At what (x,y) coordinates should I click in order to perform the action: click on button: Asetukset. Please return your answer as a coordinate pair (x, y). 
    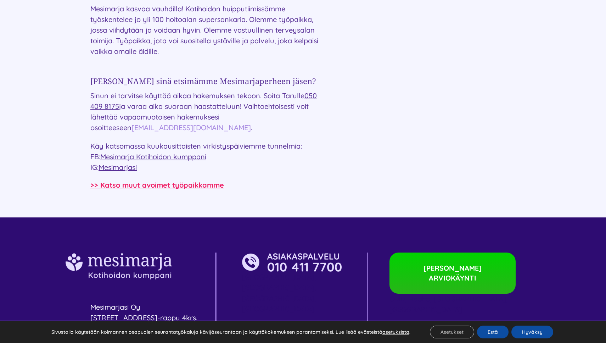
    Looking at the image, I should click on (452, 332).